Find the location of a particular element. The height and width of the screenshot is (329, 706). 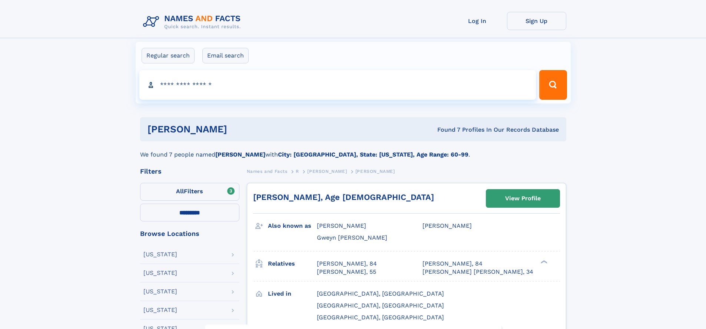

button: Search Button is located at coordinates (553, 85).